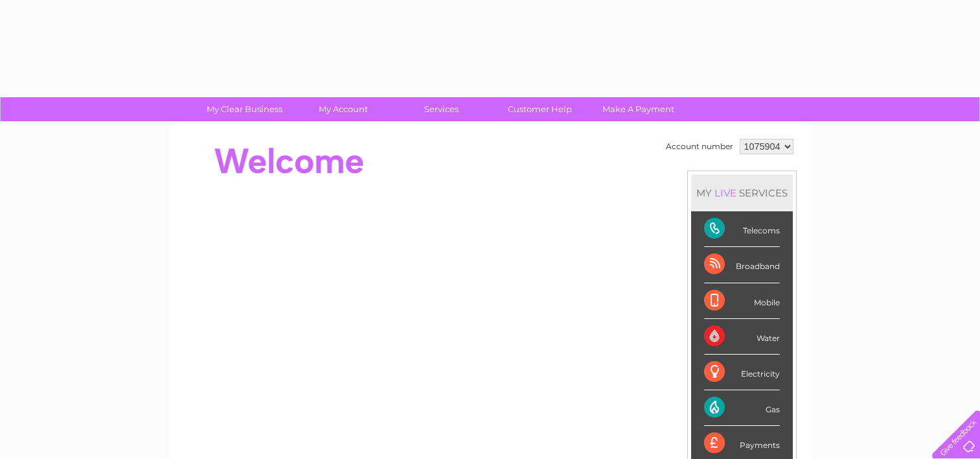  I want to click on div: Gas, so click(741, 408).